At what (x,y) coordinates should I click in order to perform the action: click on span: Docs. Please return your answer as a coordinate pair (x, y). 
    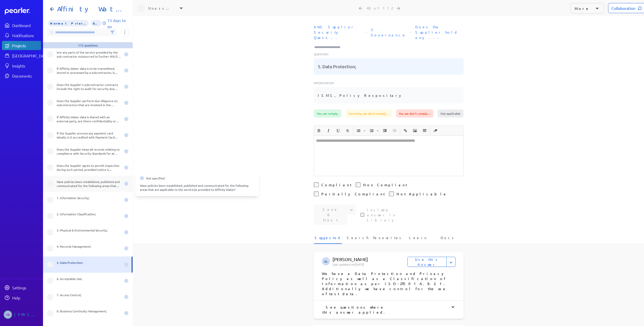
    Looking at the image, I should click on (448, 239).